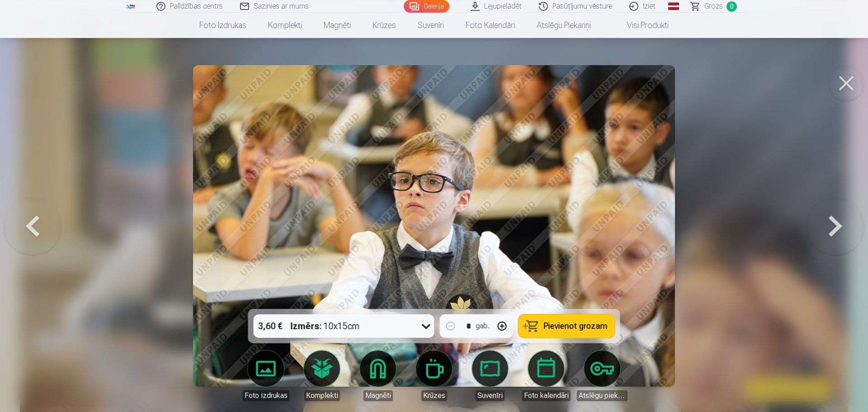 Image resolution: width=868 pixels, height=412 pixels. What do you see at coordinates (490, 396) in the screenshot?
I see `div: Suvenīri` at bounding box center [490, 396].